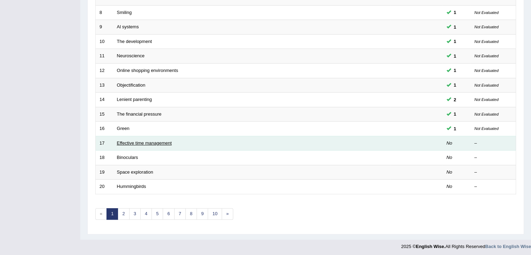 The width and height of the screenshot is (531, 255). I want to click on td: 12, so click(104, 71).